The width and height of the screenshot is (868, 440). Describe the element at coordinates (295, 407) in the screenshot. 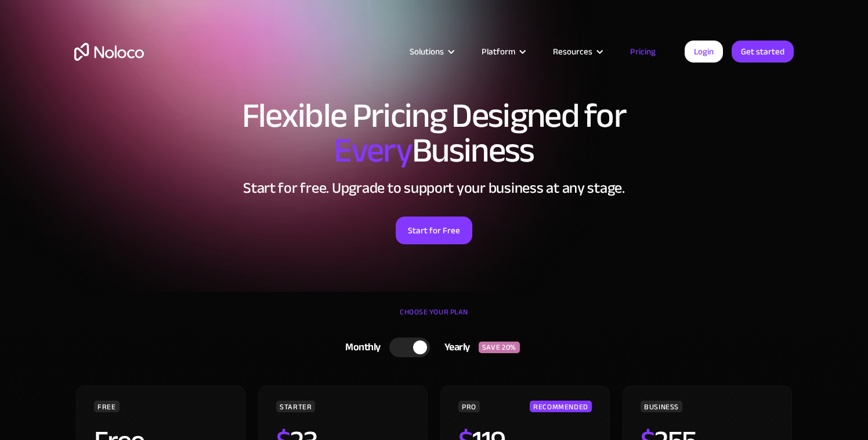

I see `div: STARTER` at that location.